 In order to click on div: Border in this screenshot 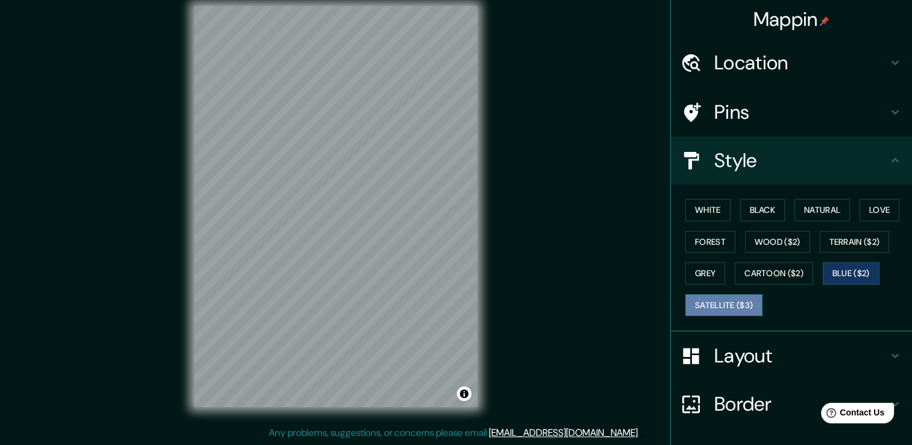, I will do `click(791, 404)`.